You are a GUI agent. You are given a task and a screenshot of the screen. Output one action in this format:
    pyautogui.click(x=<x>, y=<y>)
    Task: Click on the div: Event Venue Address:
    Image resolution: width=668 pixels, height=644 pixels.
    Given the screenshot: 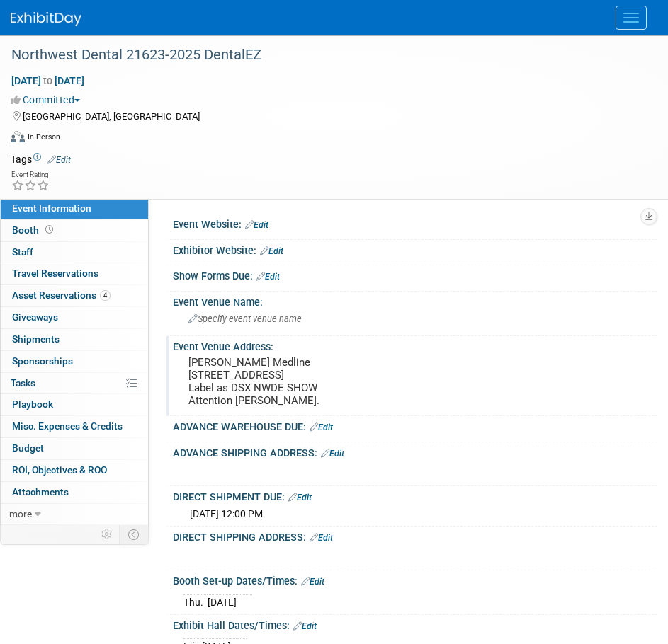 What is the action you would take?
    pyautogui.click(x=415, y=345)
    